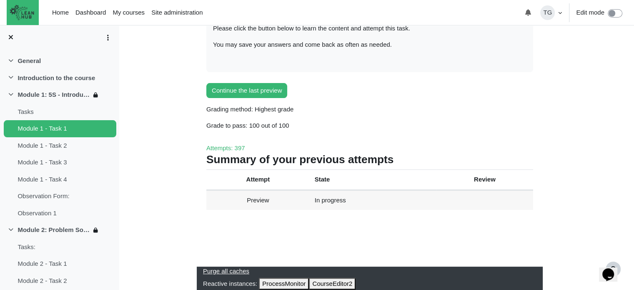  Describe the element at coordinates (332, 284) in the screenshot. I see `button: CourseEditor2` at that location.